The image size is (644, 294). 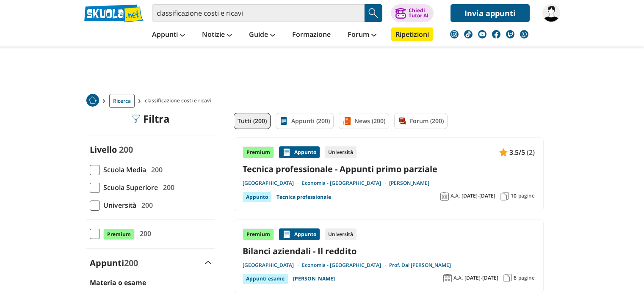 I want to click on span: Scuola Superiore, so click(x=129, y=187).